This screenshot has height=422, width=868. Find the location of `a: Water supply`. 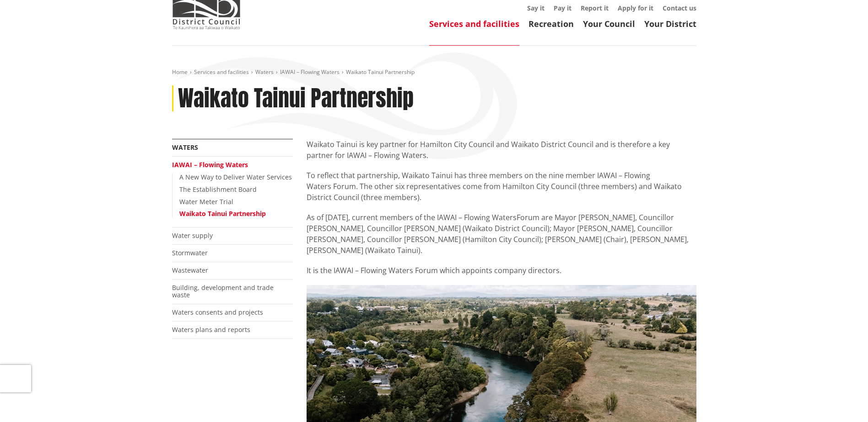

a: Water supply is located at coordinates (192, 235).